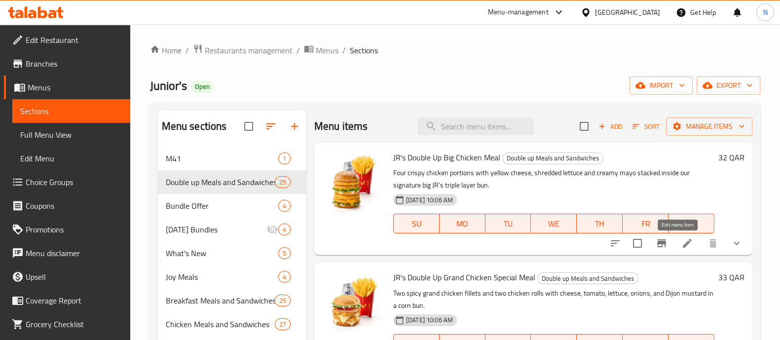 The height and width of the screenshot is (340, 780). What do you see at coordinates (284, 158) in the screenshot?
I see `span: 1` at bounding box center [284, 158].